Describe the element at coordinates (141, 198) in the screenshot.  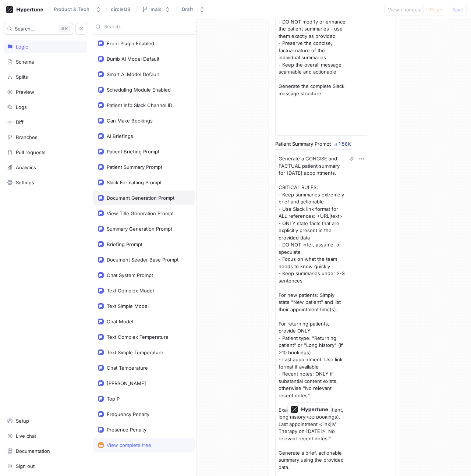
I see `div: Document Generation Prompt` at that location.